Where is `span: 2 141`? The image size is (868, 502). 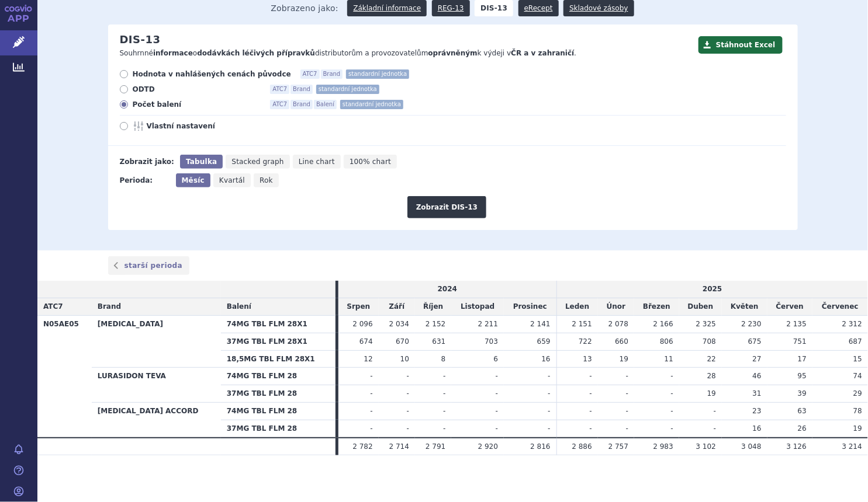
span: 2 141 is located at coordinates (540, 324).